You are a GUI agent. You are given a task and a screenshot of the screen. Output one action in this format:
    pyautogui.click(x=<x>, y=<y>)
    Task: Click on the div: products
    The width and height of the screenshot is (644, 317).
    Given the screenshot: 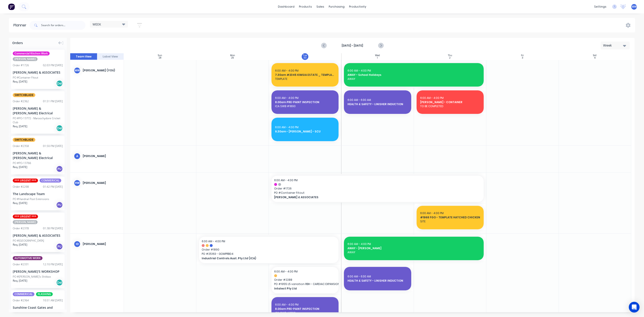 What is the action you would take?
    pyautogui.click(x=306, y=7)
    